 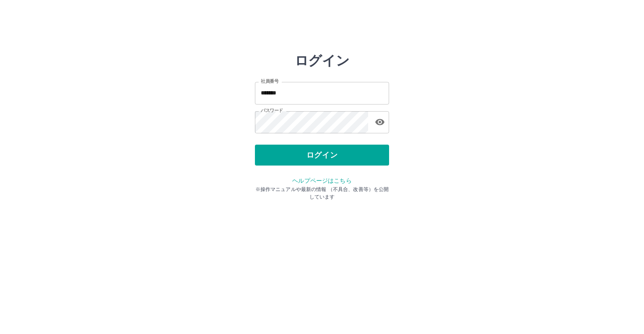 I want to click on a: ヘルプページはこちら, so click(x=322, y=181).